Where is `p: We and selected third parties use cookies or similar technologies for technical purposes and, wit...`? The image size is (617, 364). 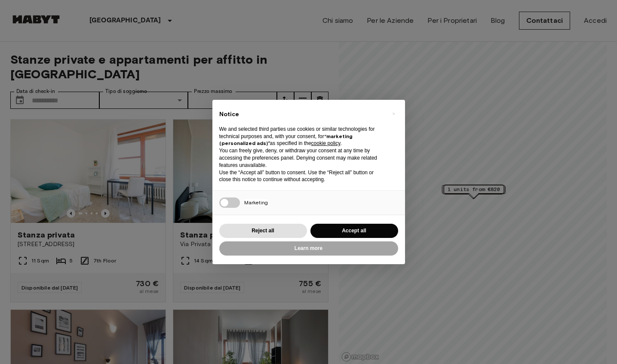 p: We and selected third parties use cookies or similar technologies for technical purposes and, wit... is located at coordinates (302, 136).